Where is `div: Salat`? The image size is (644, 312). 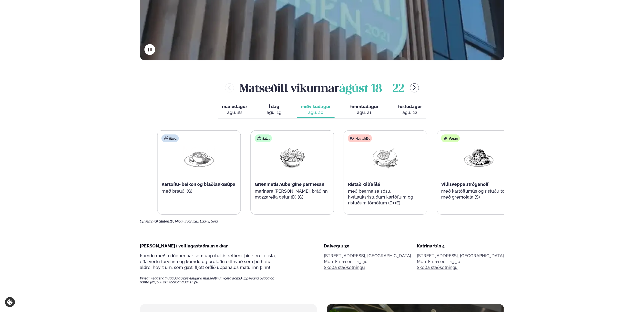 div: Salat is located at coordinates (263, 138).